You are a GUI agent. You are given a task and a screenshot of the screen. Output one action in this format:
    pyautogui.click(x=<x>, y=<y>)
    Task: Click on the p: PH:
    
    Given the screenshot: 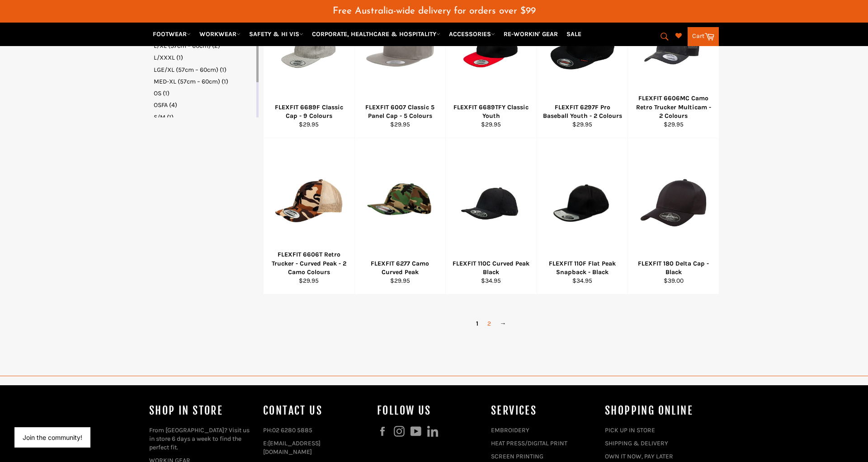 What is the action you would take?
    pyautogui.click(x=315, y=430)
    